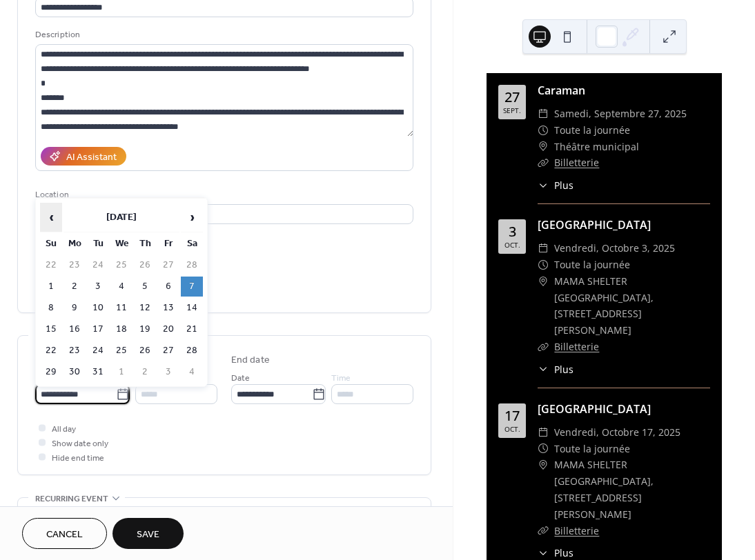  I want to click on span: Save, so click(148, 535).